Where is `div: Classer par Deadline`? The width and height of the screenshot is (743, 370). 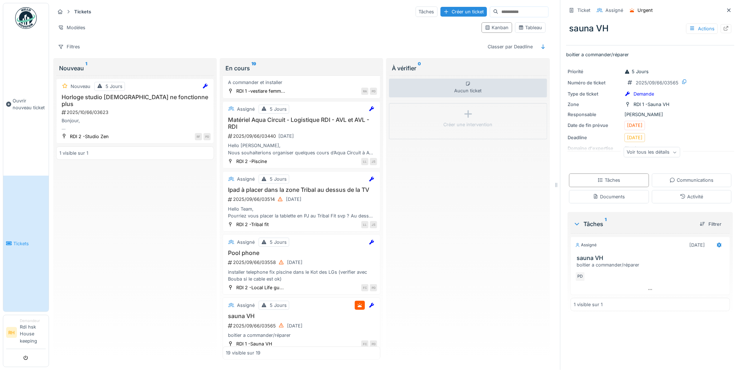
div: Classer par Deadline is located at coordinates (510, 46).